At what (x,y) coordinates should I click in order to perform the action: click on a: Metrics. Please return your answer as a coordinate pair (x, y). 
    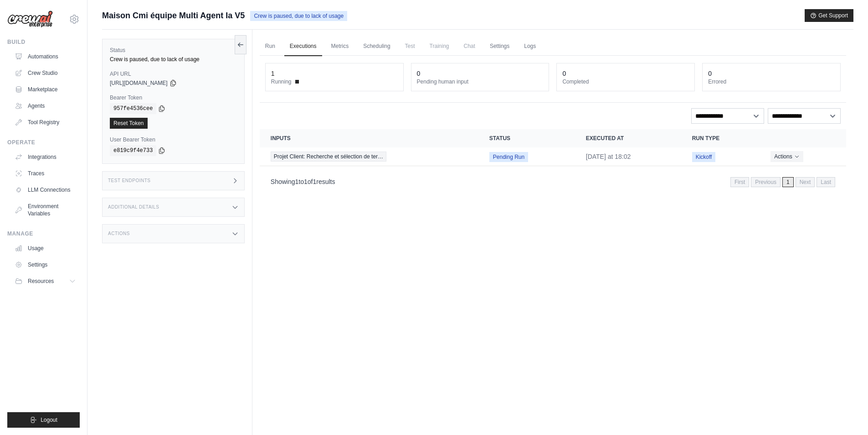
    Looking at the image, I should click on (340, 46).